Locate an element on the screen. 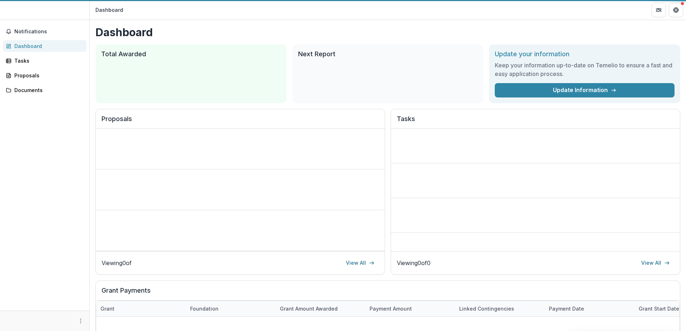  a: Tasks is located at coordinates (44, 61).